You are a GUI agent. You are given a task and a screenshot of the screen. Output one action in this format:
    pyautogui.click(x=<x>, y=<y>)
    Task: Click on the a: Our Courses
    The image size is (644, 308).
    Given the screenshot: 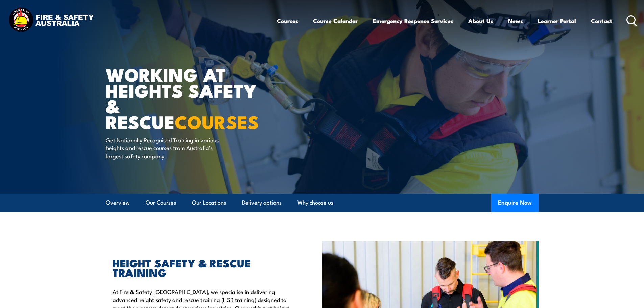 What is the action you would take?
    pyautogui.click(x=161, y=203)
    